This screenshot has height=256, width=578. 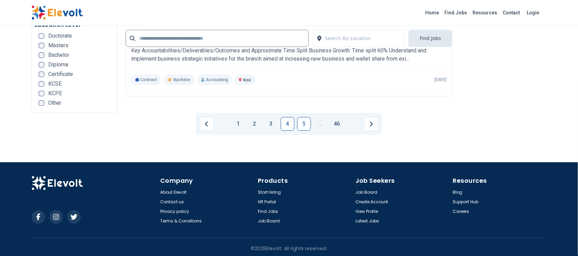 I want to click on span: Other, so click(x=55, y=103).